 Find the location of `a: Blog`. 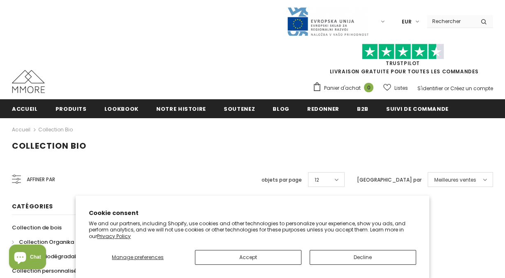

a: Blog is located at coordinates (281, 108).